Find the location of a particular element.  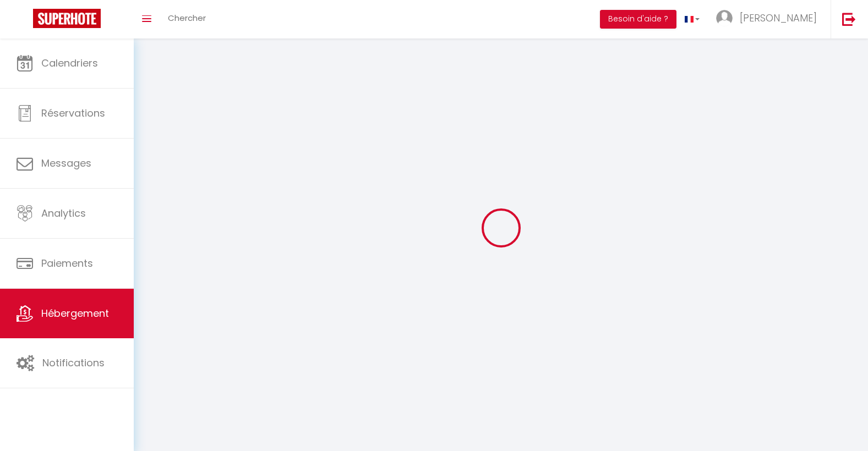

span: Réservations is located at coordinates (73, 113).